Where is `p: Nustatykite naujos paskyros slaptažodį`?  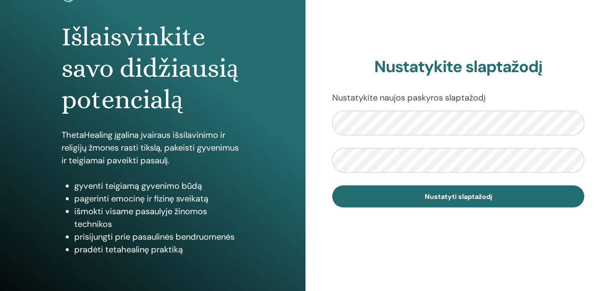
p: Nustatykite naujos paskyros slaptažodį is located at coordinates (458, 98).